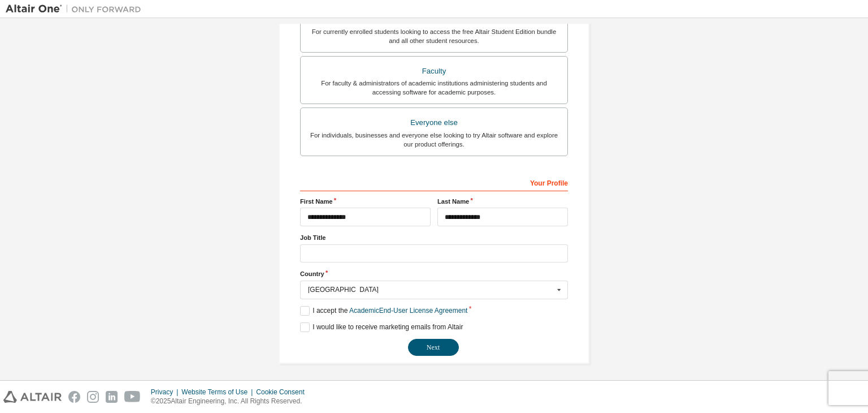  What do you see at coordinates (434, 140) in the screenshot?
I see `div: For individuals, businesses and everyone else looking to try Altair software and explore our prod...` at bounding box center [434, 140].